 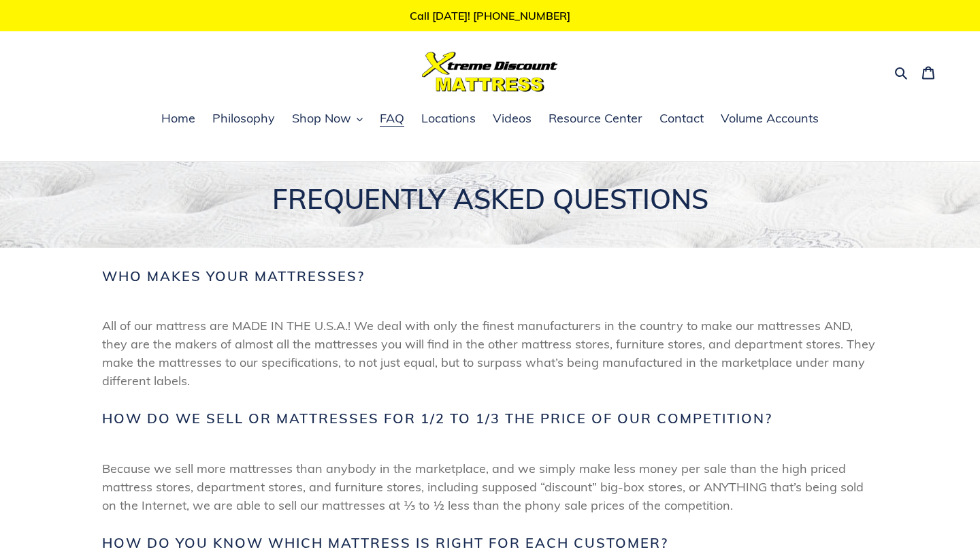 I want to click on span: FAQ, so click(x=392, y=118).